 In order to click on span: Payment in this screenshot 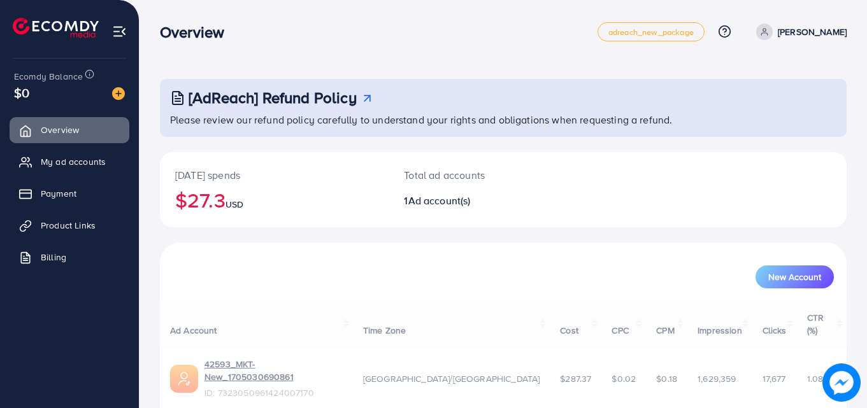, I will do `click(59, 194)`.